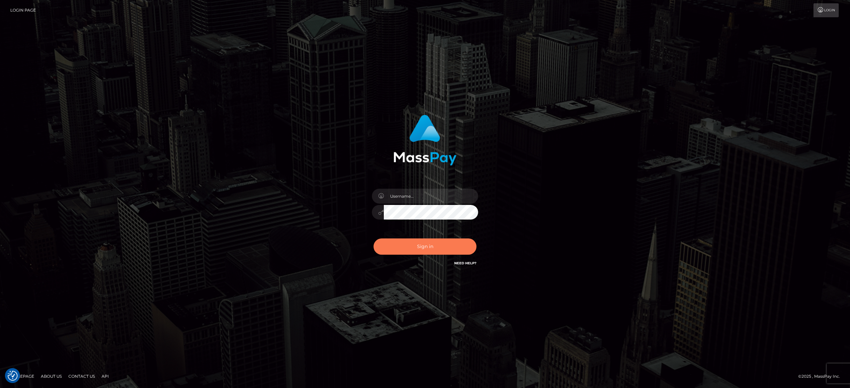 This screenshot has height=388, width=850. Describe the element at coordinates (826, 10) in the screenshot. I see `a: Login` at that location.